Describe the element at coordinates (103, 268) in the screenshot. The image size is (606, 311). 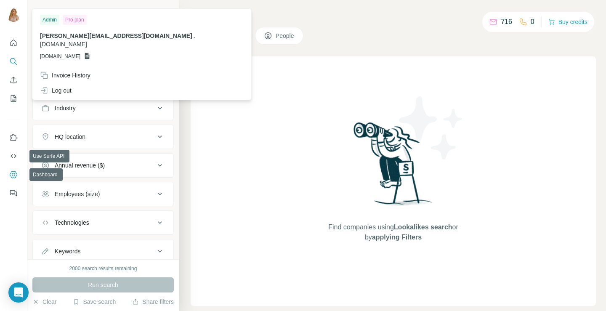
I see `div: 2000 search results remaining` at that location.